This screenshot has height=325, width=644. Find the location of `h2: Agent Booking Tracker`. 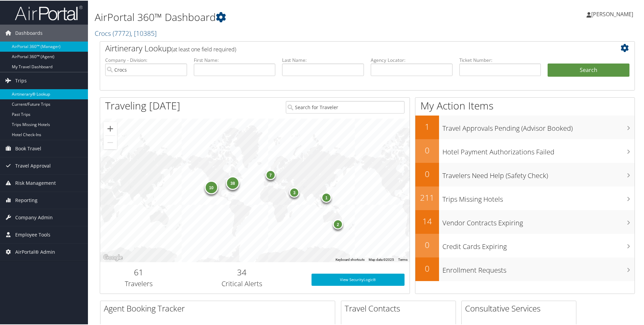

h2: Agent Booking Tracker is located at coordinates (219, 308).